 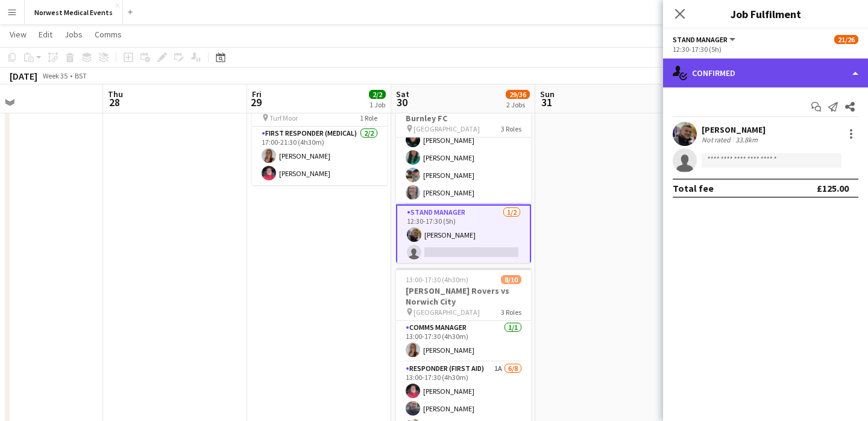 I want to click on a: Jobs, so click(x=73, y=34).